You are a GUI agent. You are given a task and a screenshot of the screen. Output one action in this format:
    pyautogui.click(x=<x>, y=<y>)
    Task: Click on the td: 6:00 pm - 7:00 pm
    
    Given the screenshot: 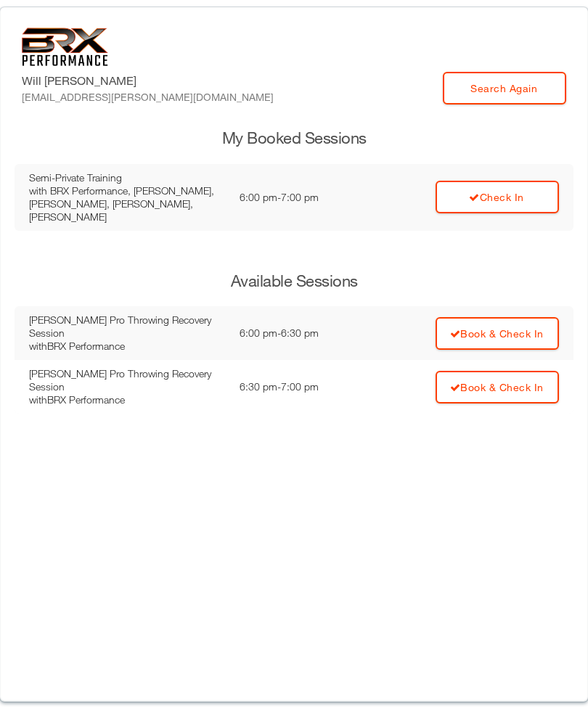 What is the action you would take?
    pyautogui.click(x=299, y=198)
    